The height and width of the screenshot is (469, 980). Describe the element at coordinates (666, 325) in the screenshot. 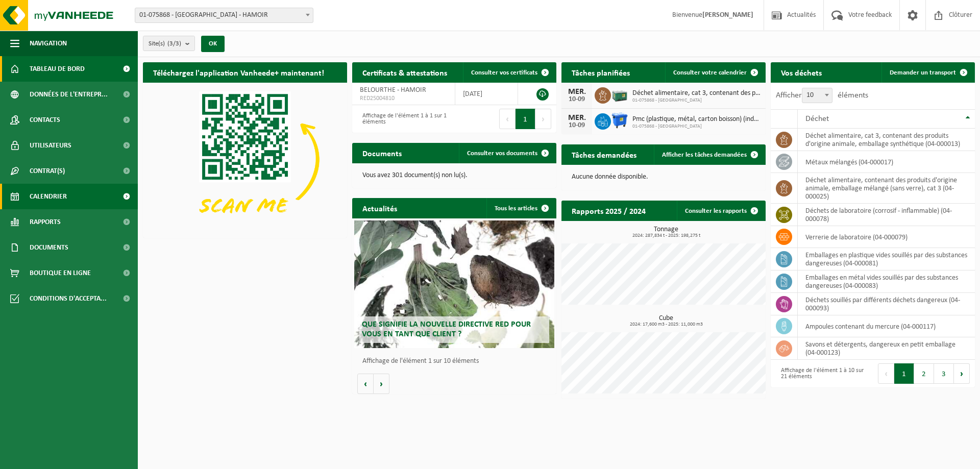

I see `span: 2024: 17,600 m3 - 2025: 11,000 m3` at that location.